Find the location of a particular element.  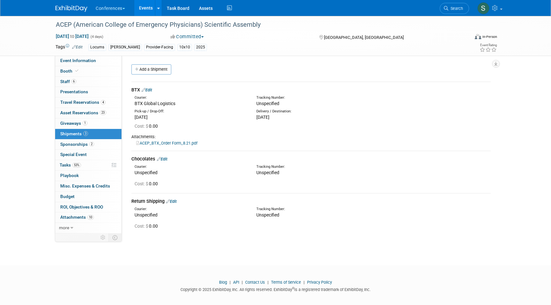

span: Attachments is located at coordinates (77, 217).